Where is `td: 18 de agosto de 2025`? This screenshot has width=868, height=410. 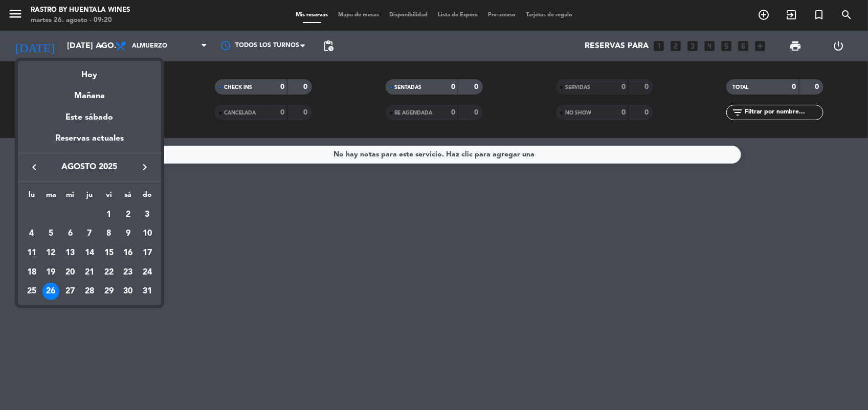
td: 18 de agosto de 2025 is located at coordinates (32, 273).